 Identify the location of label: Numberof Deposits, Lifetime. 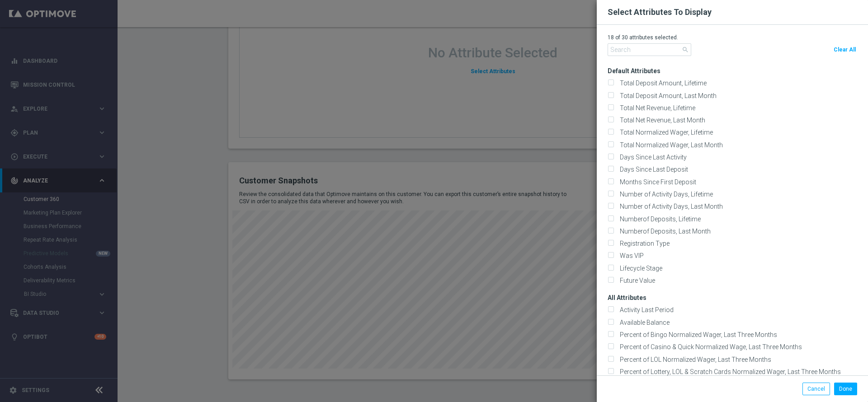
(659, 219).